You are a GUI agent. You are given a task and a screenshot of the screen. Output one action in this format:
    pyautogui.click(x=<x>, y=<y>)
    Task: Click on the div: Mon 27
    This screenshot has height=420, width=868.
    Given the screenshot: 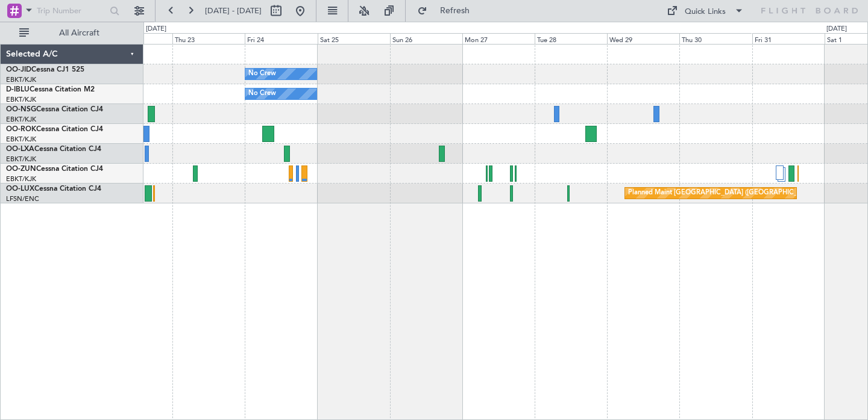 What is the action you would take?
    pyautogui.click(x=498, y=39)
    